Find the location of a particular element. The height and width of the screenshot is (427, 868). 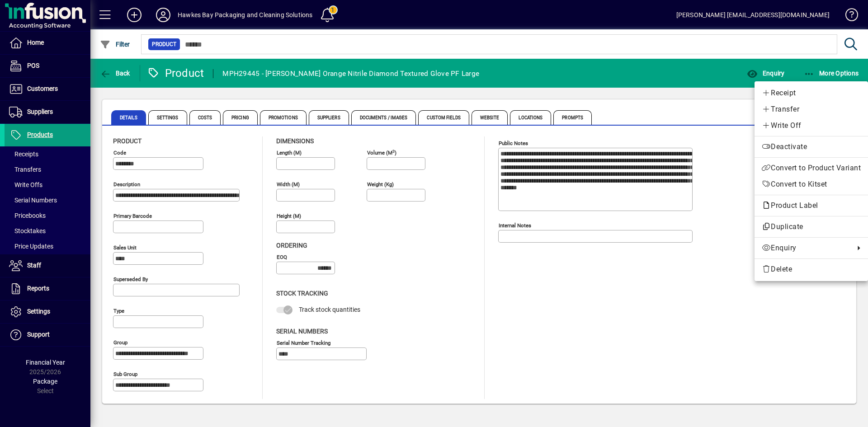

span: Transfer is located at coordinates (812, 109).